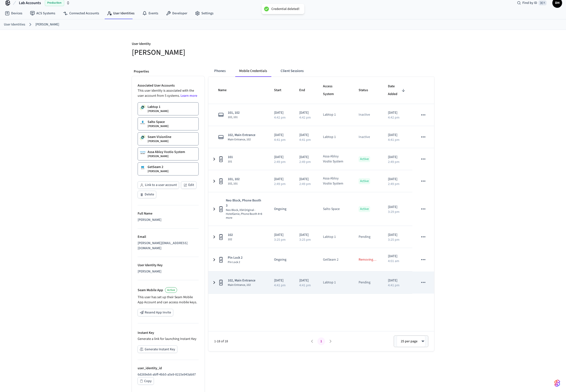  What do you see at coordinates (204, 13) in the screenshot?
I see `a: Settings` at bounding box center [204, 13].